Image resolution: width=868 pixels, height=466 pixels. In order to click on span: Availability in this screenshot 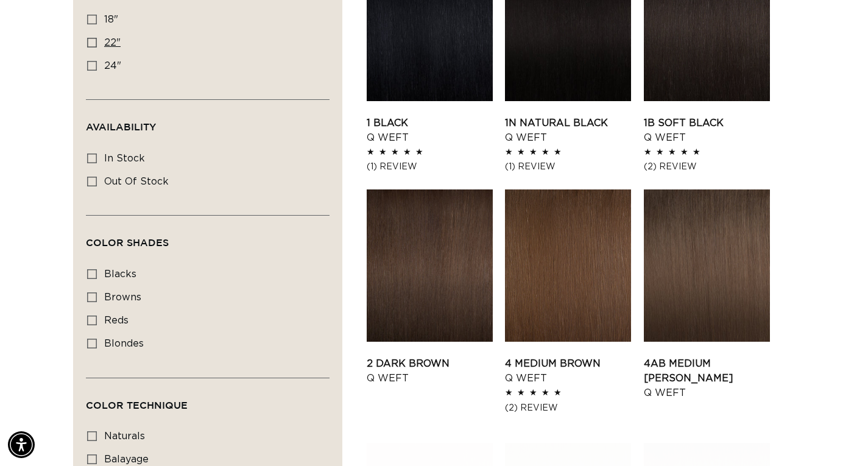, I will do `click(120, 126)`.